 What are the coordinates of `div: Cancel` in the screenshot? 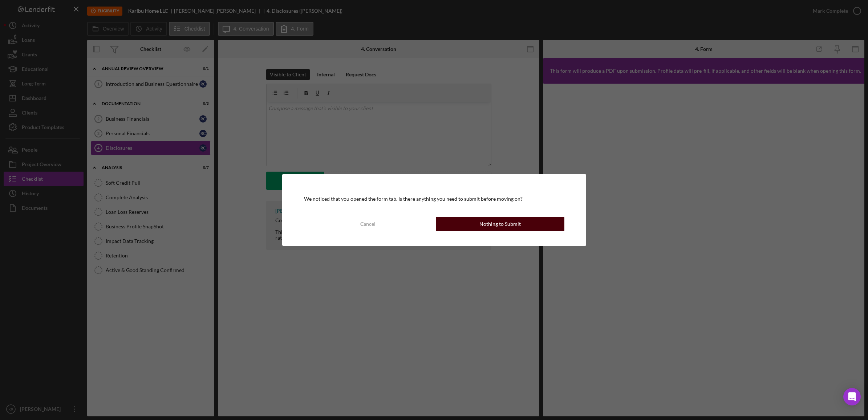 It's located at (368, 224).